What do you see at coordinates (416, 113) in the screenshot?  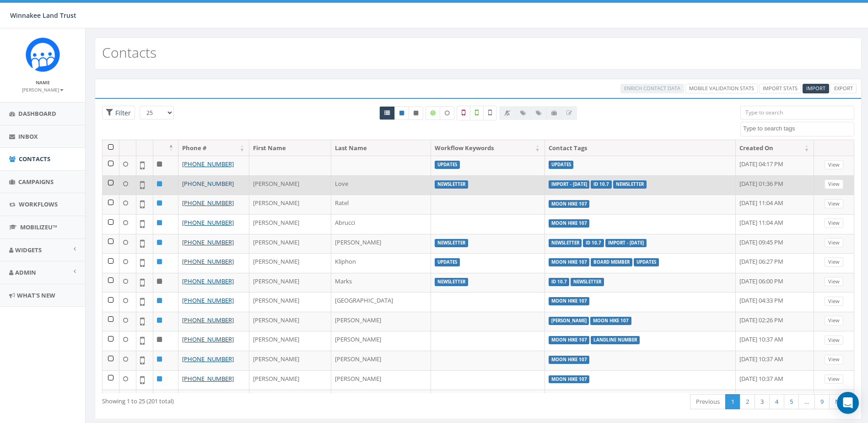 I see `i: This phone number is unsubscribed and has opted-out of all texts.` at bounding box center [416, 113].